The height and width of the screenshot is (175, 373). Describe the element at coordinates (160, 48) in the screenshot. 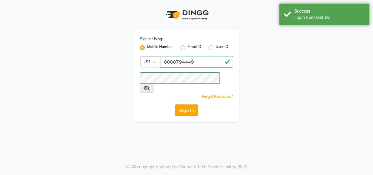

I see `label: Mobile Number` at that location.